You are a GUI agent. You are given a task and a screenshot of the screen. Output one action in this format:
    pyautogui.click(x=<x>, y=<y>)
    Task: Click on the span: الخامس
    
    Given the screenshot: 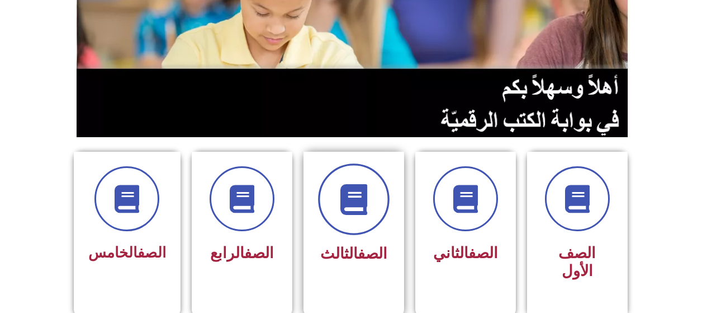 What is the action you would take?
    pyautogui.click(x=127, y=252)
    